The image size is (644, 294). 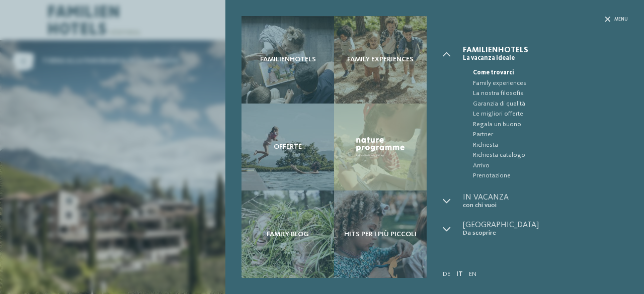 What do you see at coordinates (550, 114) in the screenshot?
I see `span: Le migliori offerte` at bounding box center [550, 114].